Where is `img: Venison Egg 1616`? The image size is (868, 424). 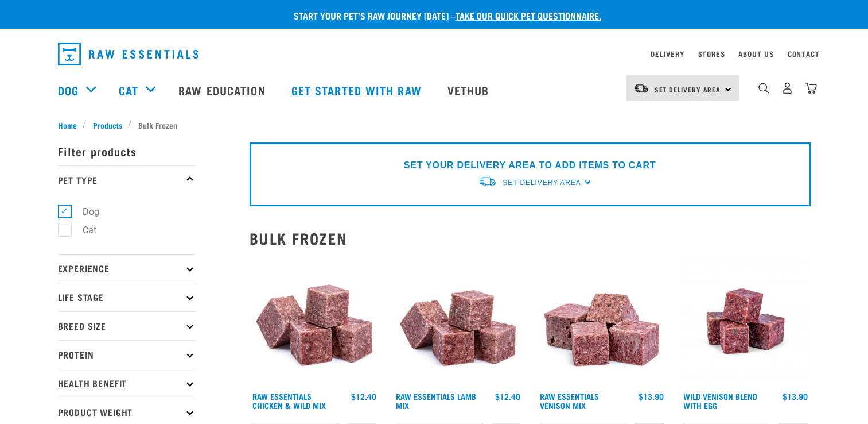 img: Venison Egg 1616 is located at coordinates (745, 321).